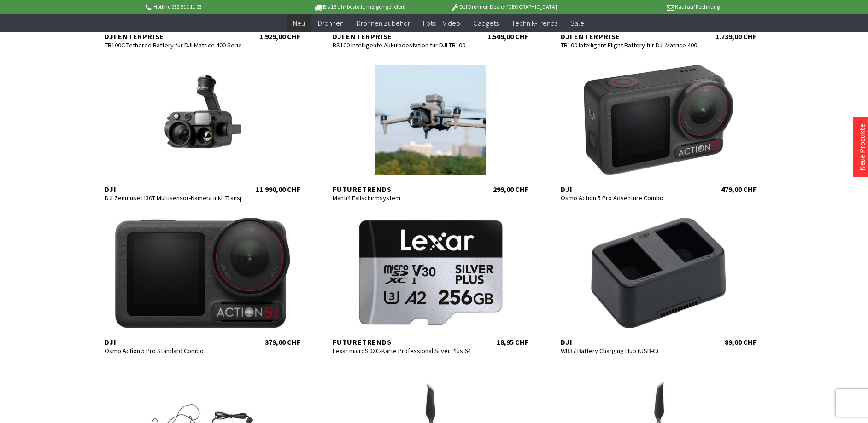 Image resolution: width=868 pixels, height=423 pixels. What do you see at coordinates (173, 45) in the screenshot?
I see `div: TB100C Tethered Battery für DJI Matrice 400 Serie` at bounding box center [173, 45].